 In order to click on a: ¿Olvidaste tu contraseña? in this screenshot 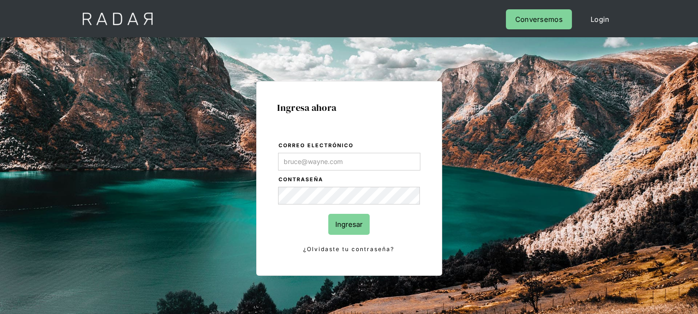, I will do `click(349, 249)`.